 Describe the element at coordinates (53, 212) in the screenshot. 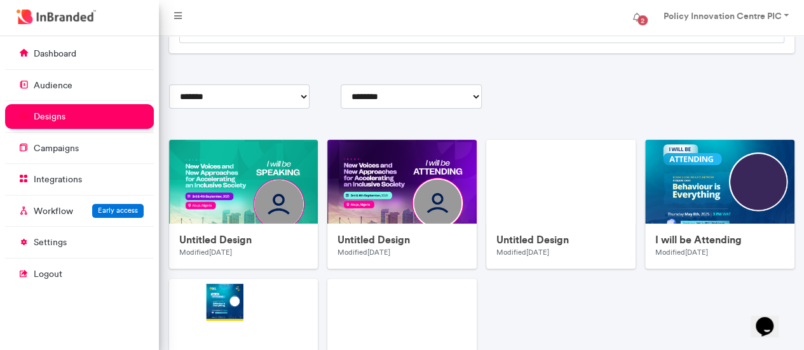

I see `p: Workflow` at that location.